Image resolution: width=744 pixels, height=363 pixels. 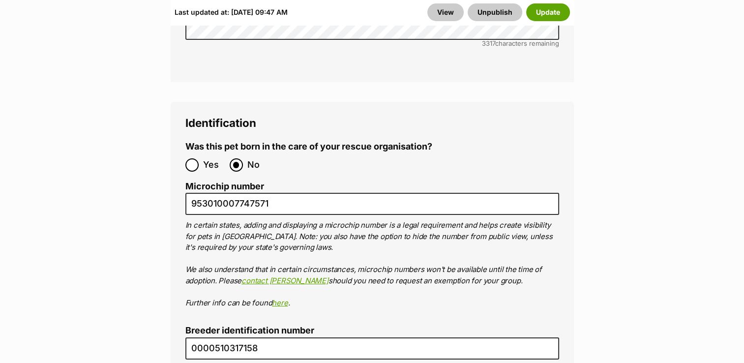 I want to click on a: View, so click(x=445, y=12).